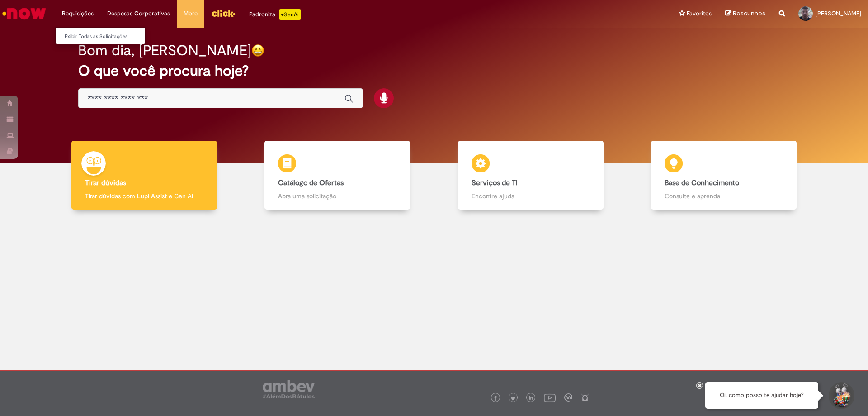 This screenshot has width=868, height=416. I want to click on a: Tirar dúvidas Tirar dúvidas com Lupi Assist e Gen Ai, so click(144, 175).